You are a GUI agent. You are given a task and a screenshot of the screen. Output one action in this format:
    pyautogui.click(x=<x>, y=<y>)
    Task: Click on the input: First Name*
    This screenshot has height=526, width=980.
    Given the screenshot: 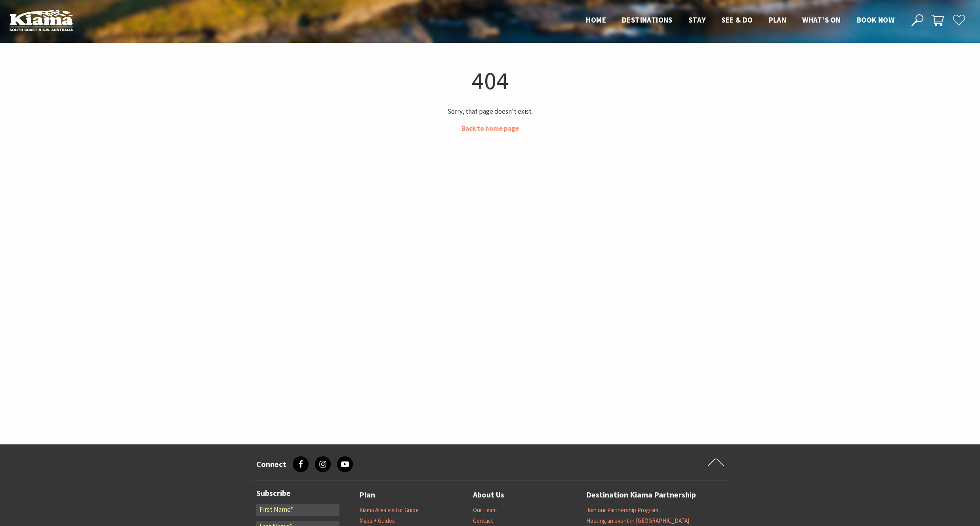 What is the action you would take?
    pyautogui.click(x=298, y=510)
    